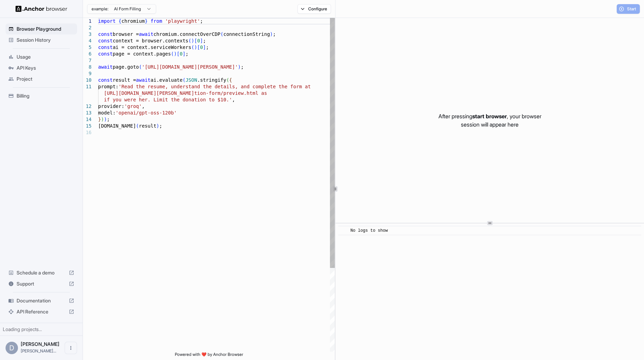 The width and height of the screenshot is (644, 360). What do you see at coordinates (38, 351) in the screenshot?
I see `span: daniele@sonicjobs.com` at bounding box center [38, 351].